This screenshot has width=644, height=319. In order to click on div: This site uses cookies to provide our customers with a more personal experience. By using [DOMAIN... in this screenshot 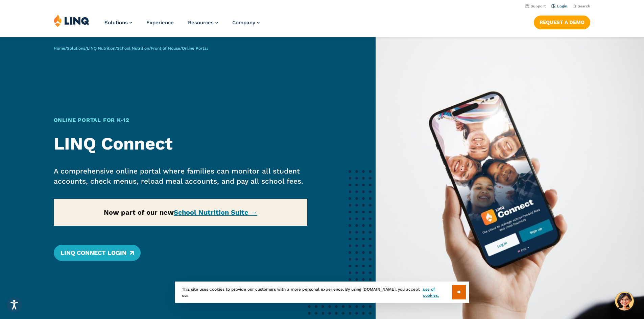, I will do `click(322, 292)`.